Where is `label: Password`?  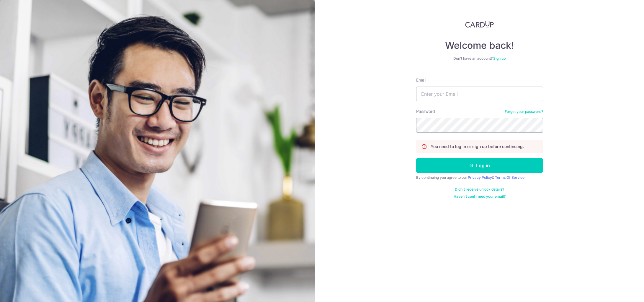
label: Password is located at coordinates (426, 111).